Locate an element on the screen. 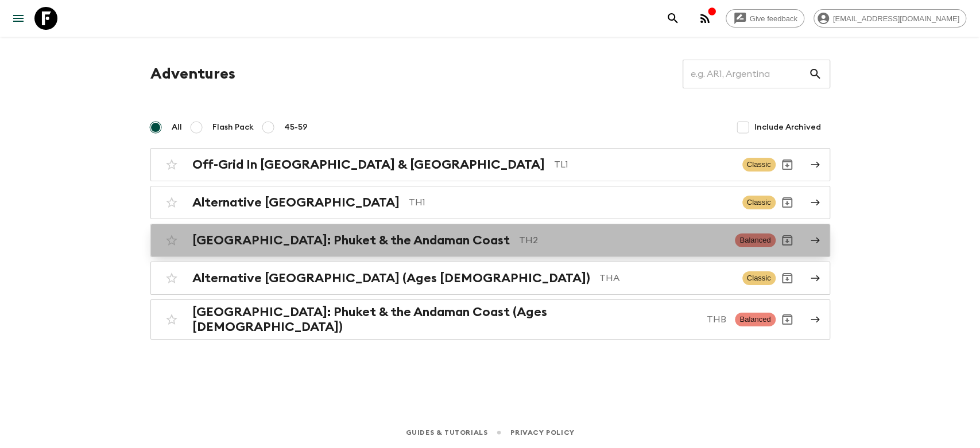  button: search adventures is located at coordinates (673, 19).